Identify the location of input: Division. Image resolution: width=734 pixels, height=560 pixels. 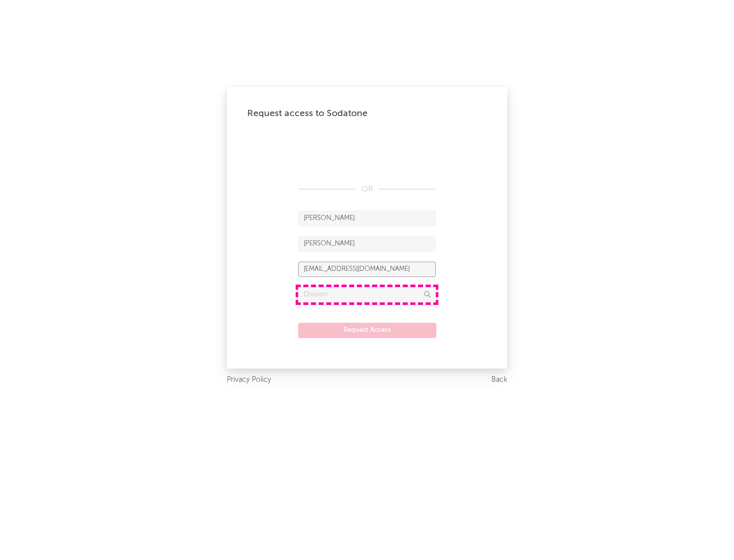
(367, 295).